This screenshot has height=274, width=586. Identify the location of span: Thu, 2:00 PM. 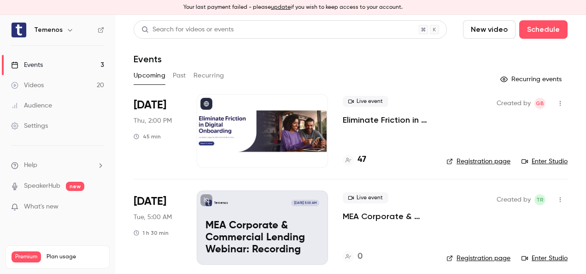
(152, 121).